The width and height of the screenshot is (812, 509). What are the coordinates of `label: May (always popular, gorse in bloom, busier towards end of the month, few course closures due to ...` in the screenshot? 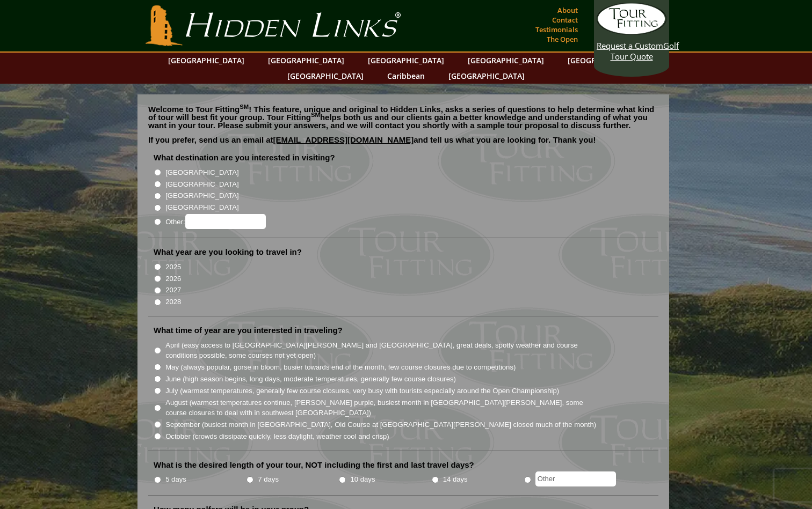 It's located at (341, 368).